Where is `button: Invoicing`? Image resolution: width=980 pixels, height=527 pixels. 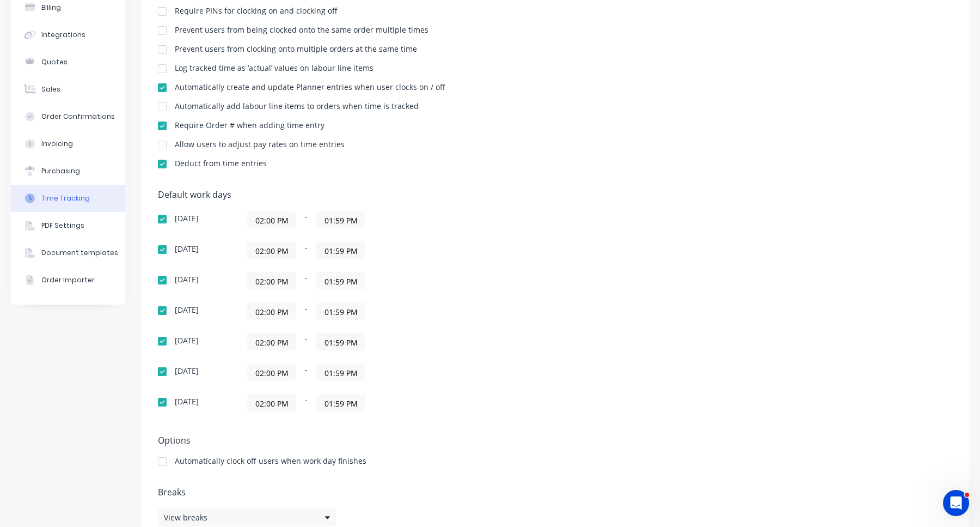 button: Invoicing is located at coordinates (68, 144).